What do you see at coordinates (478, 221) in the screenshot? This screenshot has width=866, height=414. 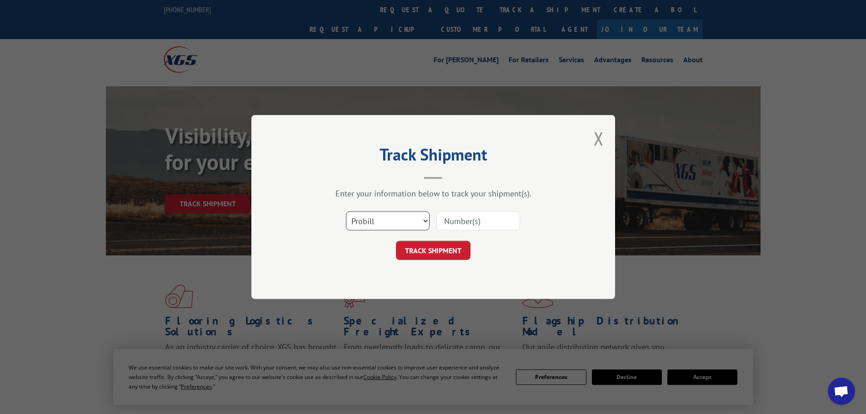 I see `input: Number(s)` at bounding box center [478, 221].